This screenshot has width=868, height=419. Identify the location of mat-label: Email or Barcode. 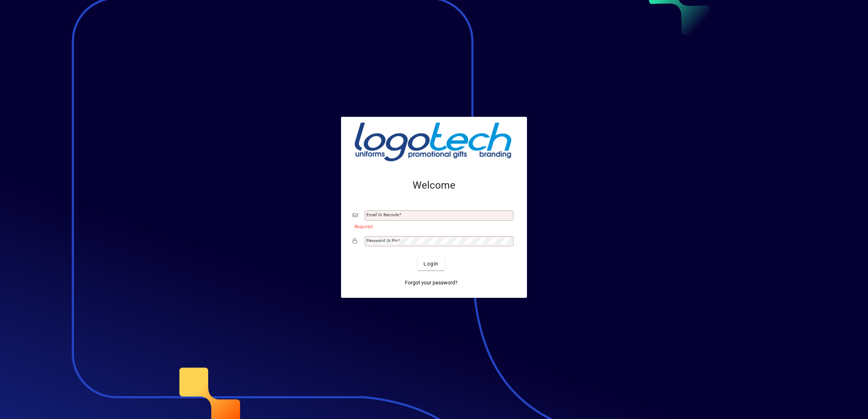
(383, 215).